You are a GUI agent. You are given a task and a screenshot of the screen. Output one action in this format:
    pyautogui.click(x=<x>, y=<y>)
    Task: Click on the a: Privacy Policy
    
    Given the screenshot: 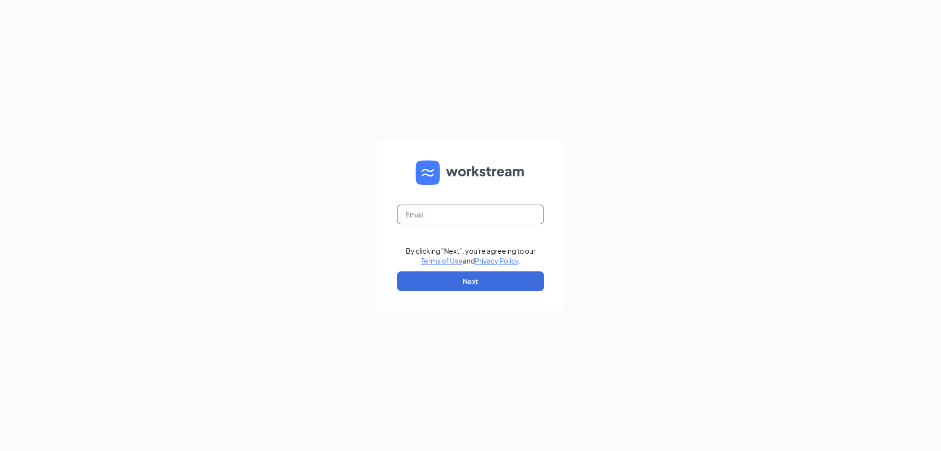 What is the action you would take?
    pyautogui.click(x=497, y=260)
    